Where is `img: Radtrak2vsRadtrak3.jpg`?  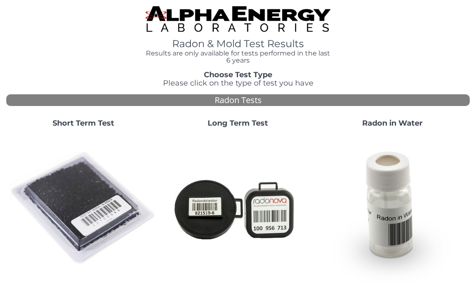
img: Radtrak2vsRadtrak3.jpg is located at coordinates (238, 208).